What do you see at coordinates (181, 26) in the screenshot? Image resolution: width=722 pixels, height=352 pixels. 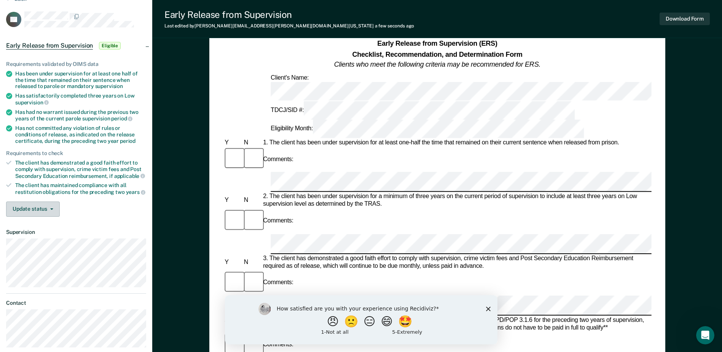 I see `button: 5` at bounding box center [181, 26].